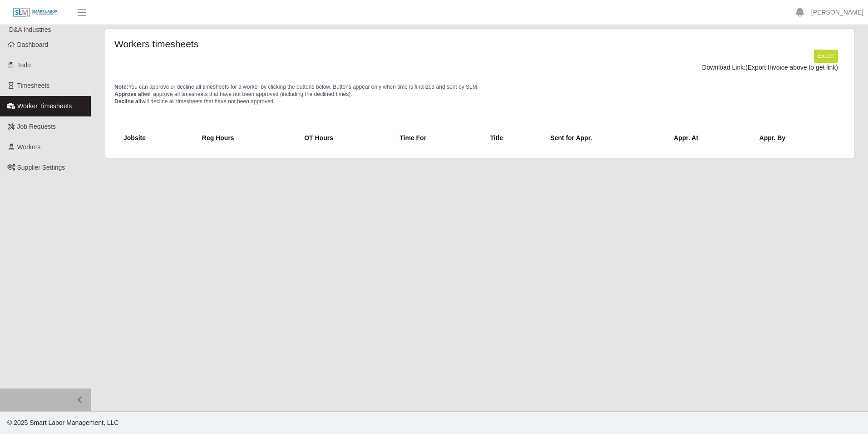 This screenshot has width=868, height=434. Describe the element at coordinates (345, 138) in the screenshot. I see `th: OT Hours` at that location.